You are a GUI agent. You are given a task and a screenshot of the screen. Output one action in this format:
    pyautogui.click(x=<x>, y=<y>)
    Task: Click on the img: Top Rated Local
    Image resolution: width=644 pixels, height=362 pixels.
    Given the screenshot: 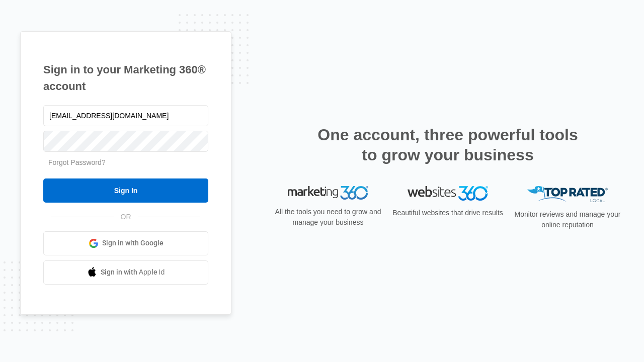 What is the action you would take?
    pyautogui.click(x=568, y=194)
    